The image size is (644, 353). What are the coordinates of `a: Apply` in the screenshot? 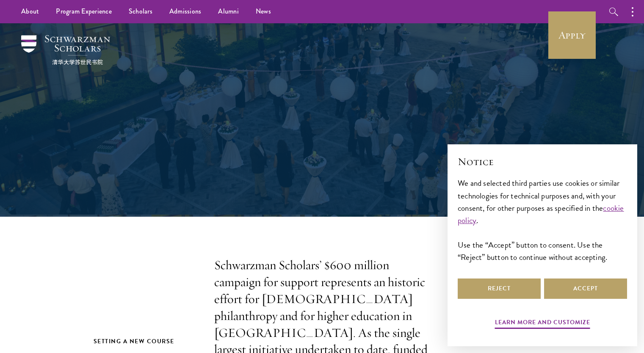 It's located at (572, 35).